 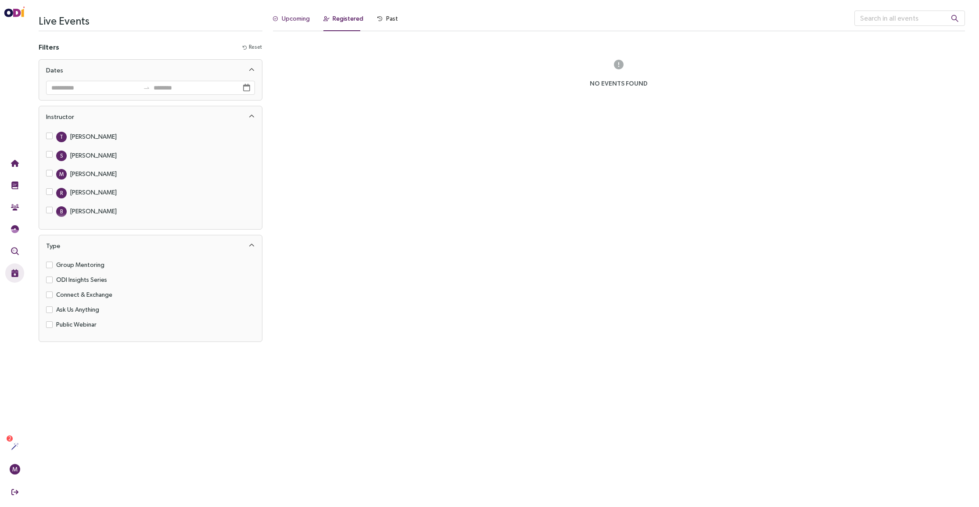 What do you see at coordinates (49, 47) in the screenshot?
I see `h4: Filters` at bounding box center [49, 47].